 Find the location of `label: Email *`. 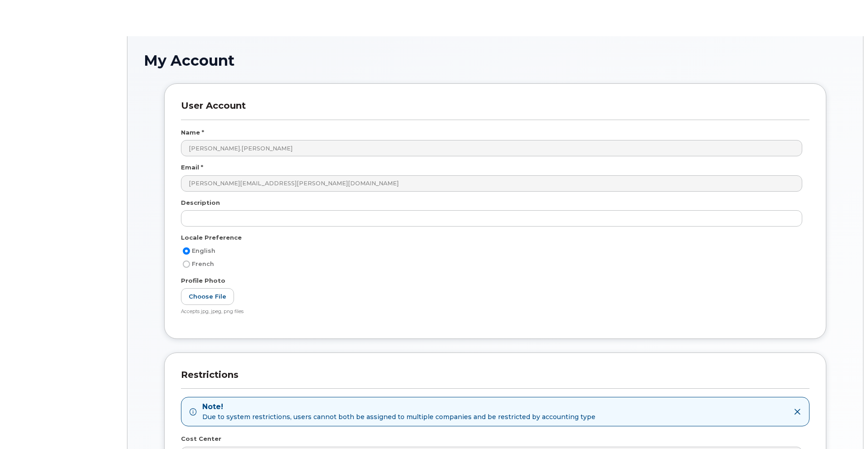

label: Email * is located at coordinates (192, 167).